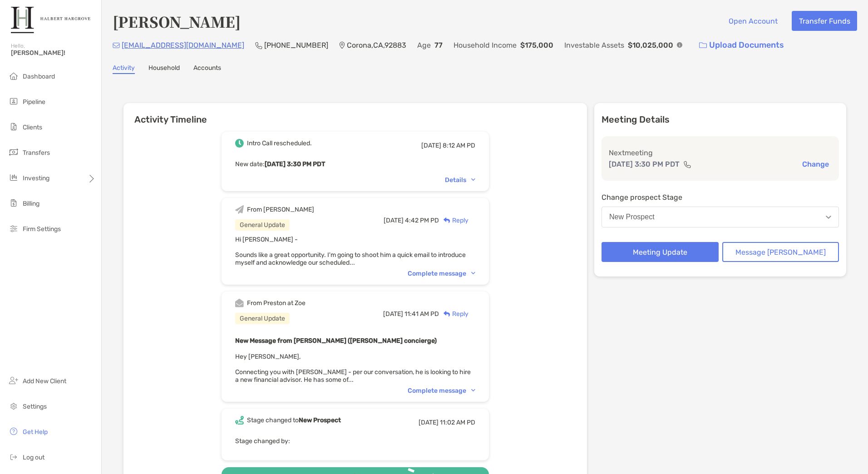 The height and width of the screenshot is (474, 868). Describe the element at coordinates (276, 303) in the screenshot. I see `div: From Preston at Zoe` at that location.